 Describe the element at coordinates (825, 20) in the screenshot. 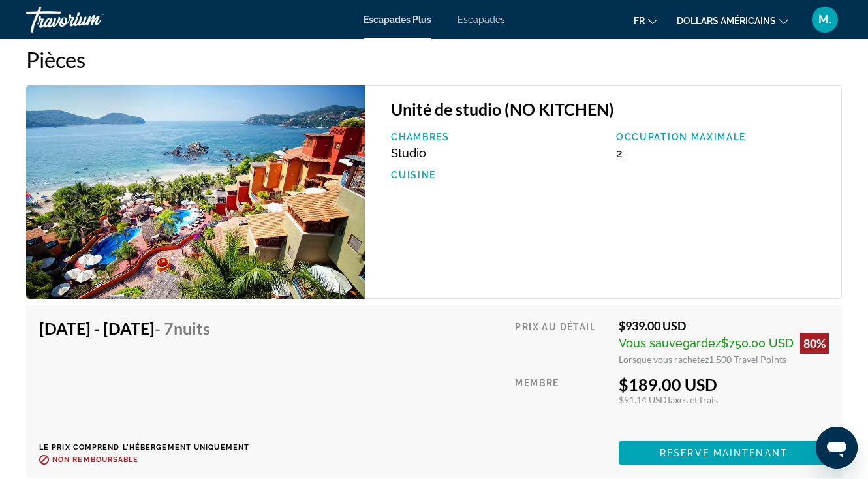

I see `button: Menu utilisateur` at that location.